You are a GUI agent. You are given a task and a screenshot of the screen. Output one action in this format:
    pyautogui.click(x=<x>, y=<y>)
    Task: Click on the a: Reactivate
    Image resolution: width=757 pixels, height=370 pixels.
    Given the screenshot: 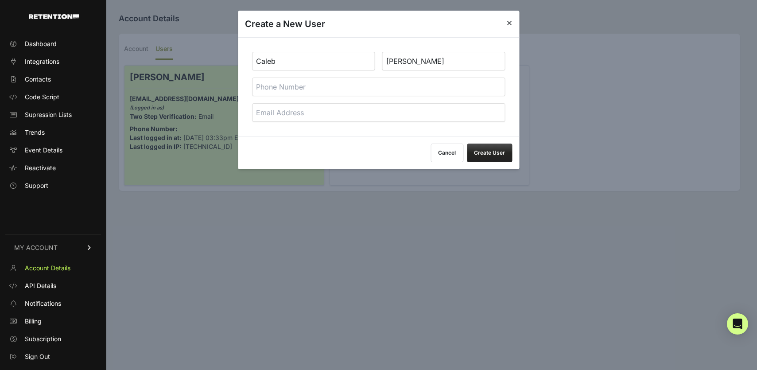 What is the action you would take?
    pyautogui.click(x=53, y=168)
    